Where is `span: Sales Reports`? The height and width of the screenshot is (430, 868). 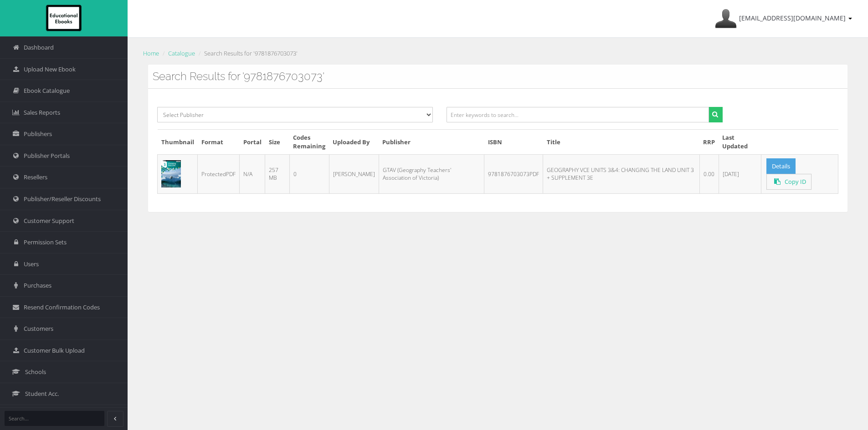
span: Sales Reports is located at coordinates (42, 113).